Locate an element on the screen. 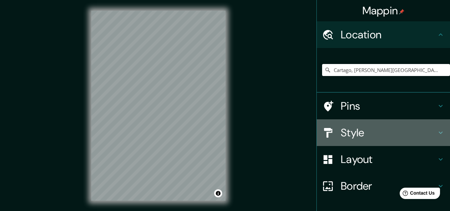  h4: Style is located at coordinates (389, 133).